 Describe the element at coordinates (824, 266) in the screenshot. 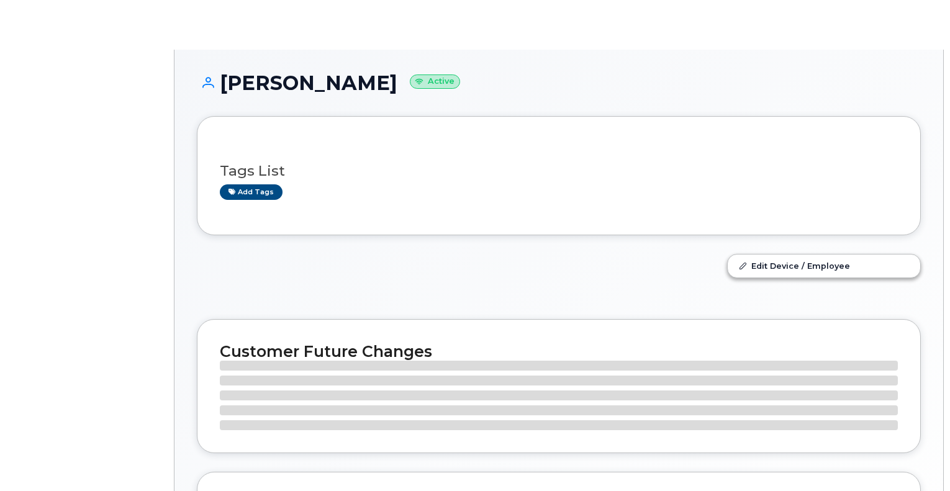

I see `a: Edit Device / Employee` at that location.